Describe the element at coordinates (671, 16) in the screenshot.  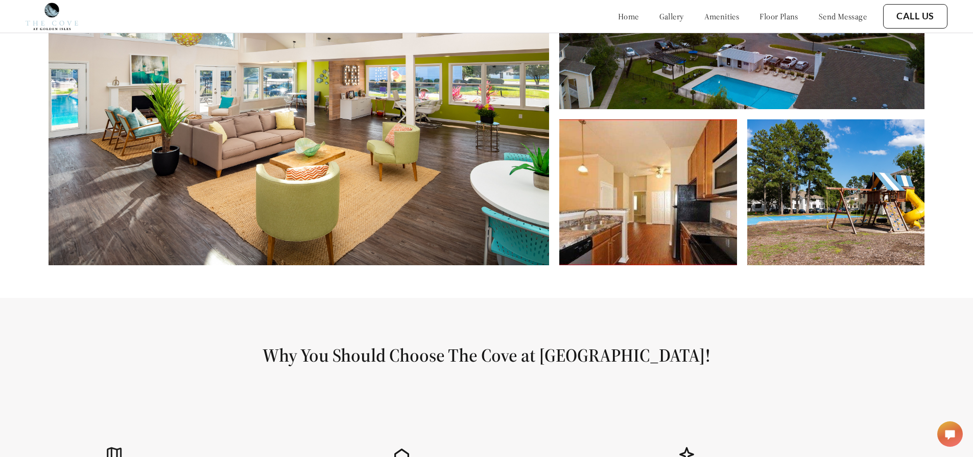
I see `a: gallery` at that location.